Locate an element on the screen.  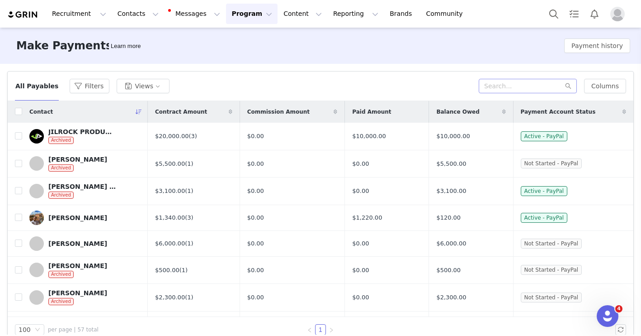
span: Paid Amount is located at coordinates (372, 112).